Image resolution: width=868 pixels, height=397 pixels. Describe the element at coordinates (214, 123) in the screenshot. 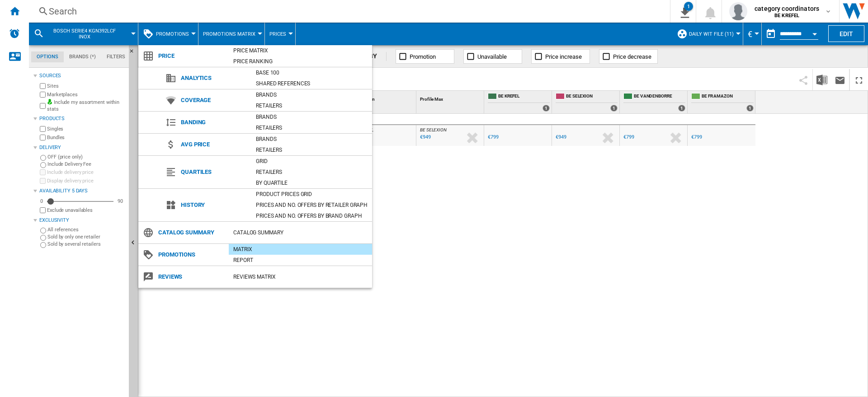

I see `span: Banding` at that location.